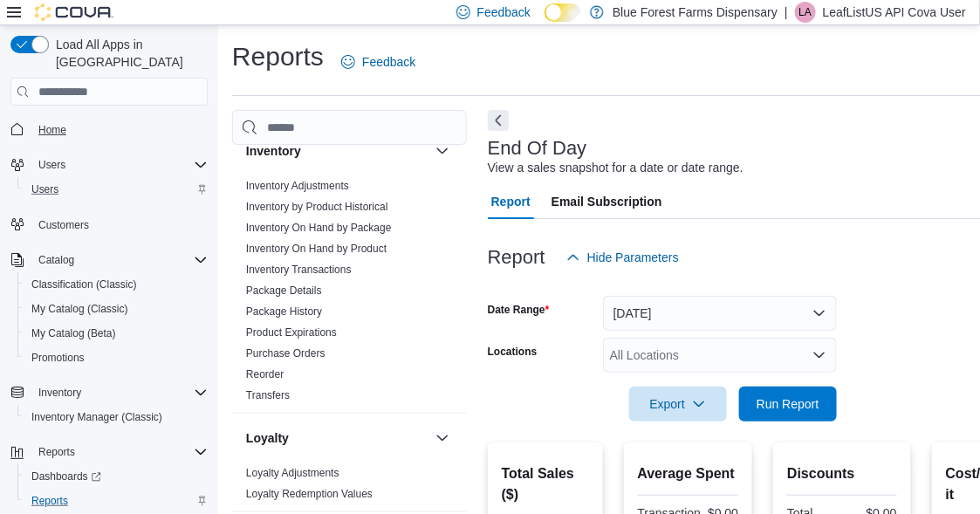 This screenshot has height=514, width=980. I want to click on a: Product Expirations, so click(291, 333).